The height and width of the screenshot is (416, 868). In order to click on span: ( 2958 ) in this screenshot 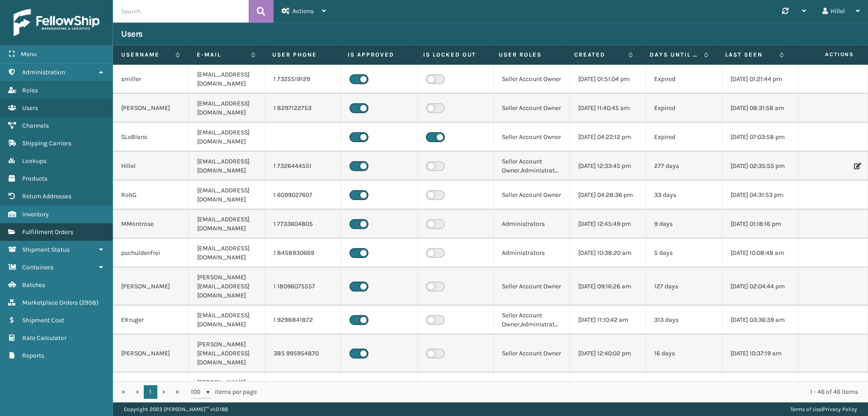, I will do `click(89, 302)`.